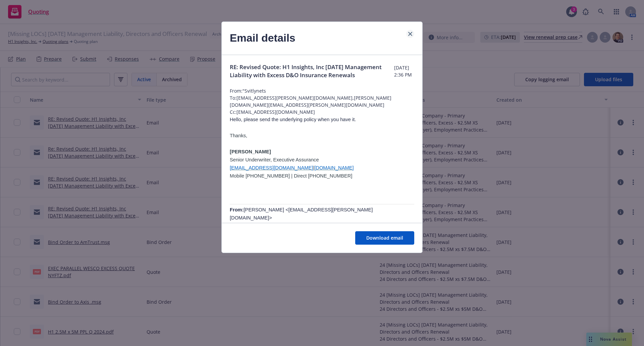 The height and width of the screenshot is (346, 644). I want to click on span: Hello, please send the underlying policy when you have it., so click(293, 120).